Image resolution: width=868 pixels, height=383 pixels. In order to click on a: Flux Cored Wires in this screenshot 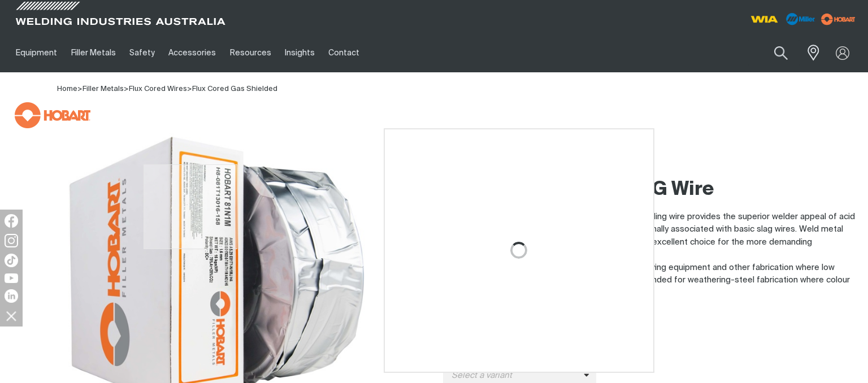, I will do `click(158, 89)`.